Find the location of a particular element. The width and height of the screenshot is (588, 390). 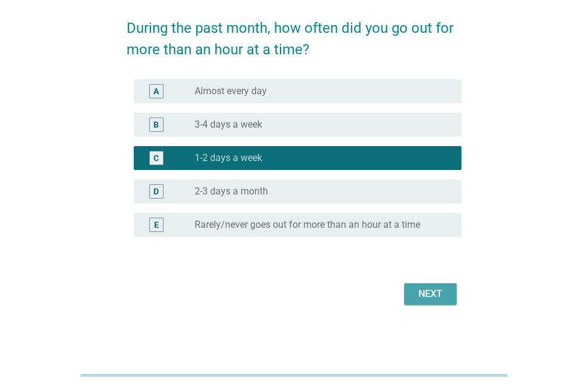

button: Next is located at coordinates (431, 294).